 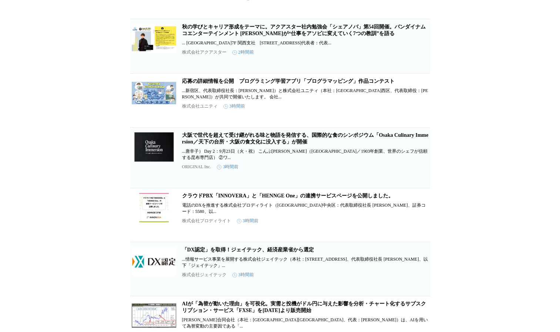 What do you see at coordinates (204, 52) in the screenshot?
I see `p: 株式会社アクアスター` at bounding box center [204, 52].